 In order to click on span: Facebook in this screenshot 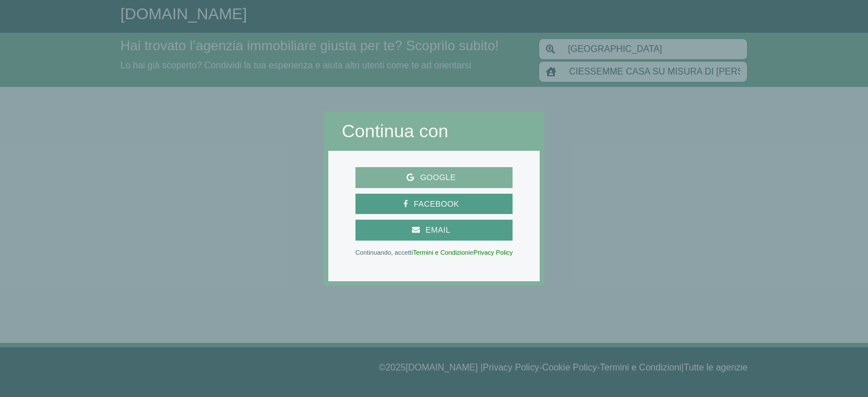, I will do `click(436, 204)`.